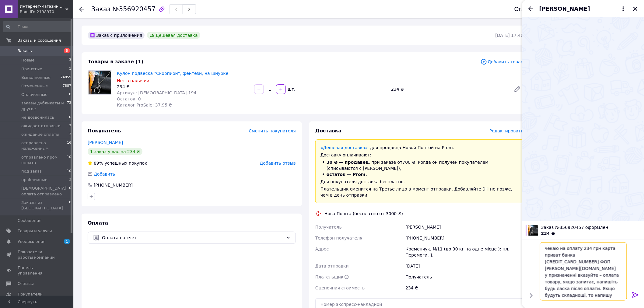  I want to click on span: 7887, so click(67, 86).